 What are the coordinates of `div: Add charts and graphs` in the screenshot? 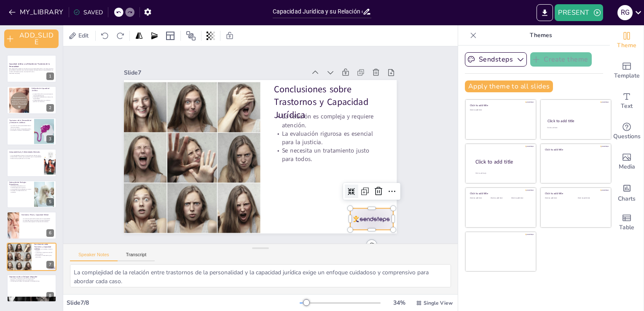 It's located at (627, 192).